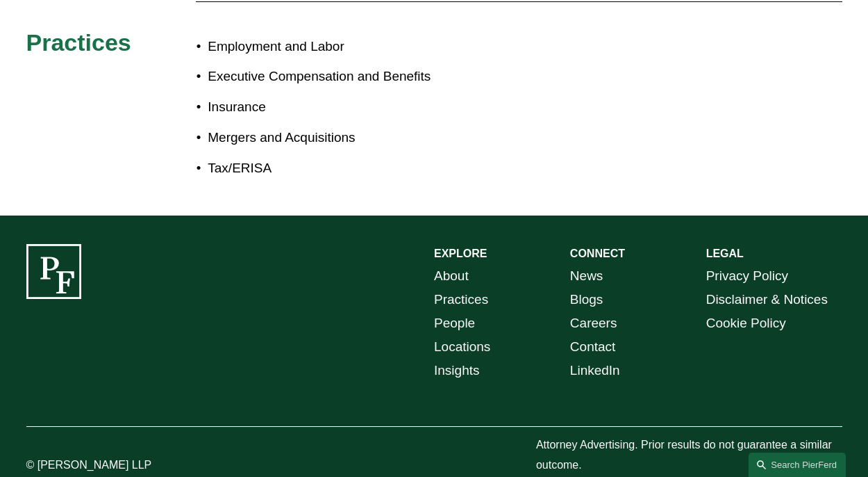  I want to click on a: News, so click(587, 276).